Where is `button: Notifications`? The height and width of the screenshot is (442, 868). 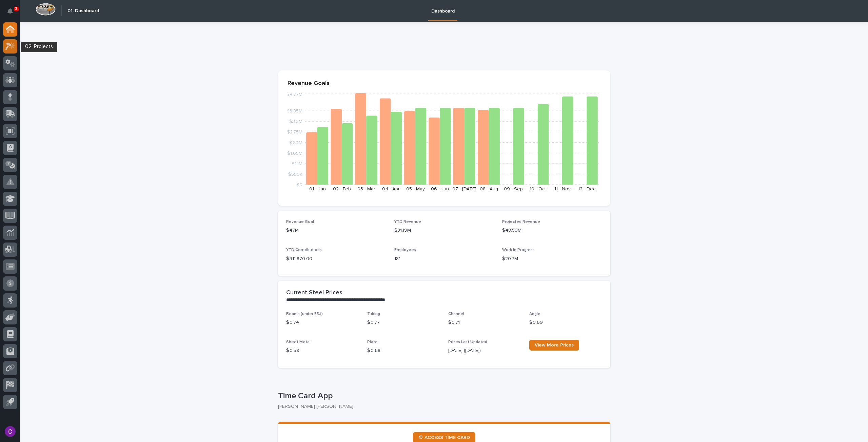 button: Notifications is located at coordinates (10, 11).